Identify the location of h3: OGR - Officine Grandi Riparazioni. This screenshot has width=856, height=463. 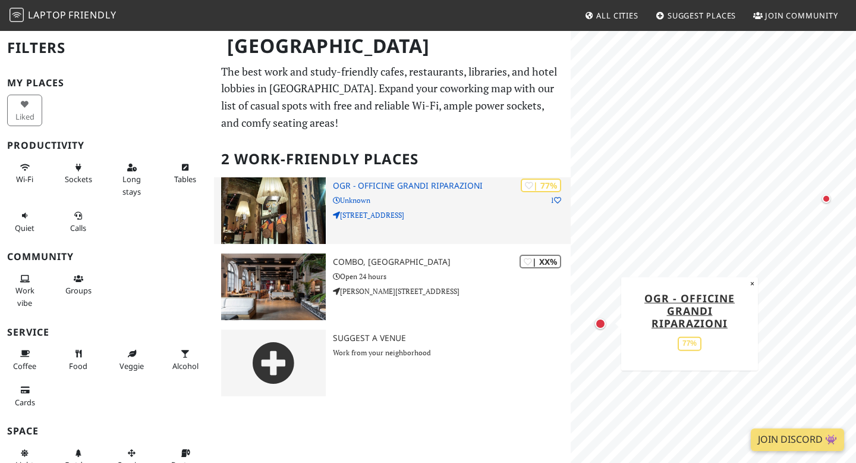
(452, 186).